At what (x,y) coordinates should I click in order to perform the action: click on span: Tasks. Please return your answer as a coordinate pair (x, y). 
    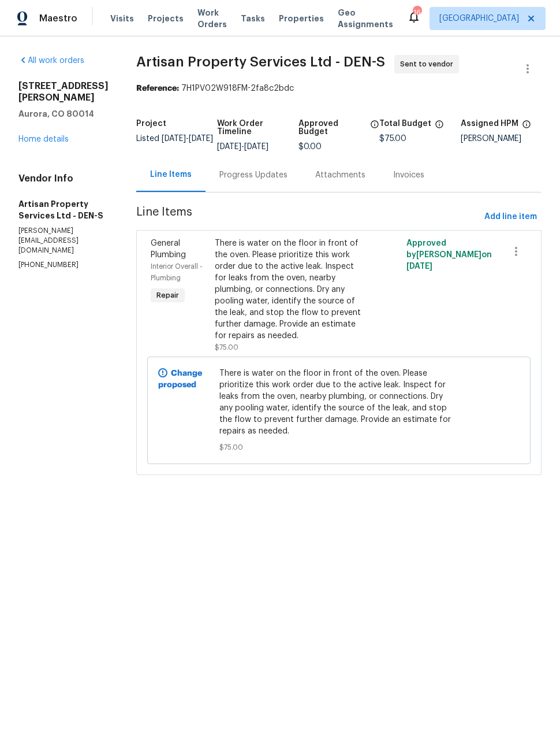
    Looking at the image, I should click on (253, 19).